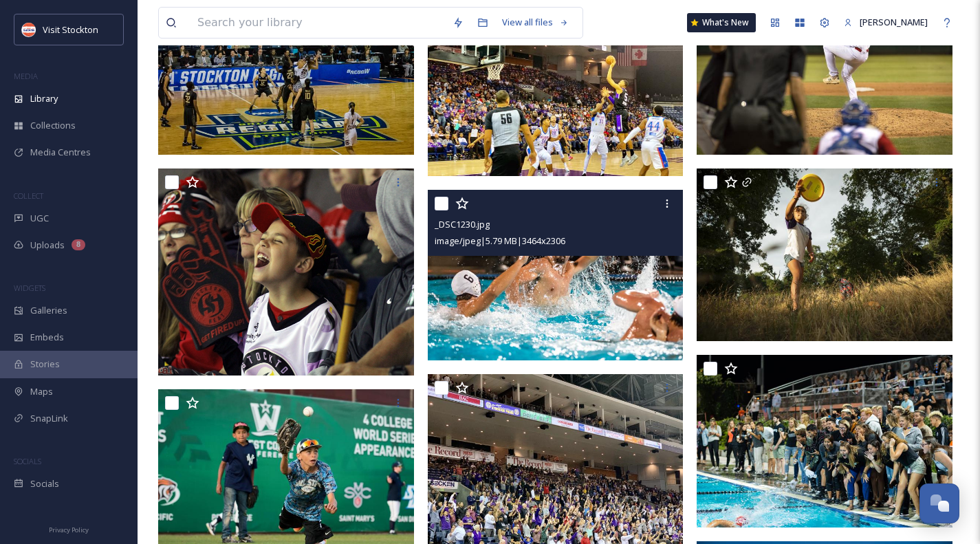 This screenshot has width=980, height=544. I want to click on span: Socials, so click(44, 483).